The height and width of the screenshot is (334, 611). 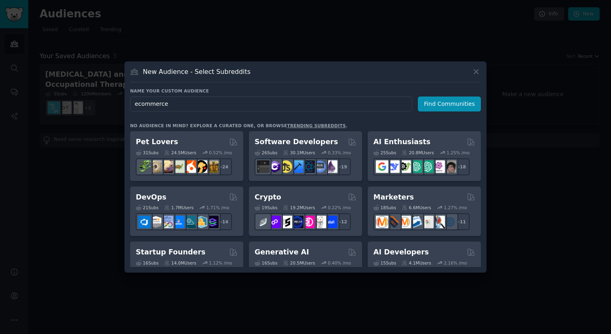 I want to click on div: + 12, so click(x=342, y=222).